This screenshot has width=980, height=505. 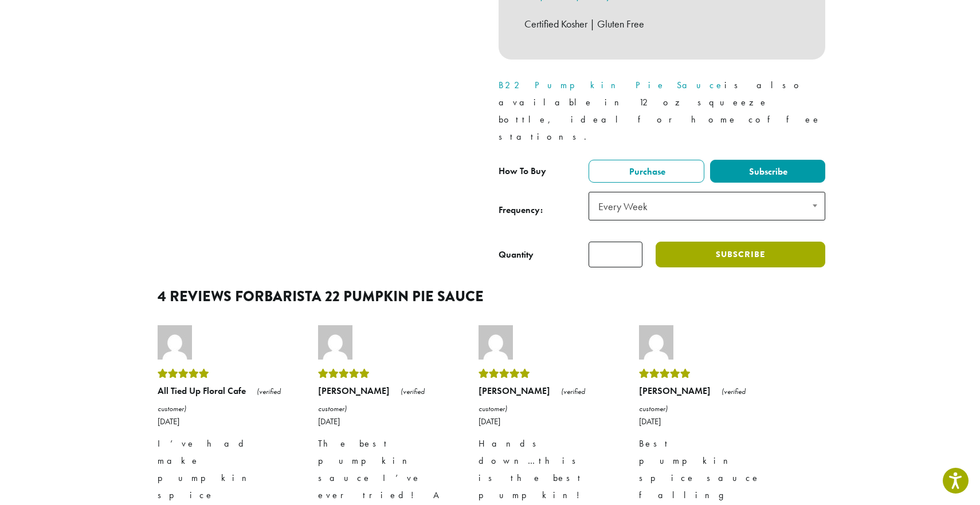 What do you see at coordinates (741, 255) in the screenshot?
I see `button: Subscribe` at bounding box center [741, 255].